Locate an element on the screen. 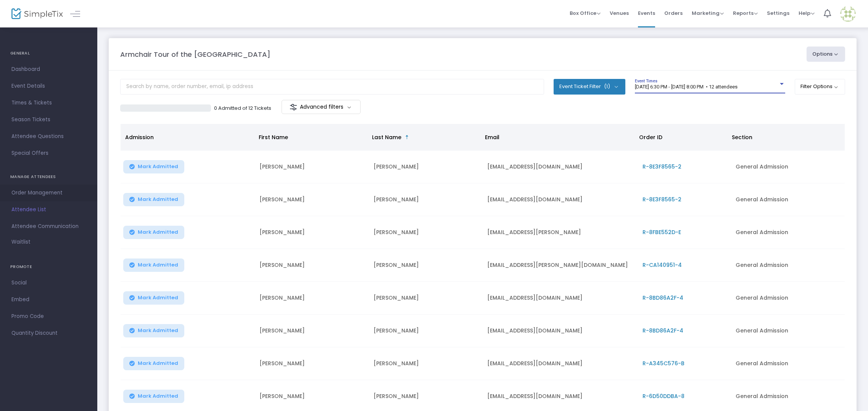 Image resolution: width=868 pixels, height=411 pixels. span: Section is located at coordinates (742, 137).